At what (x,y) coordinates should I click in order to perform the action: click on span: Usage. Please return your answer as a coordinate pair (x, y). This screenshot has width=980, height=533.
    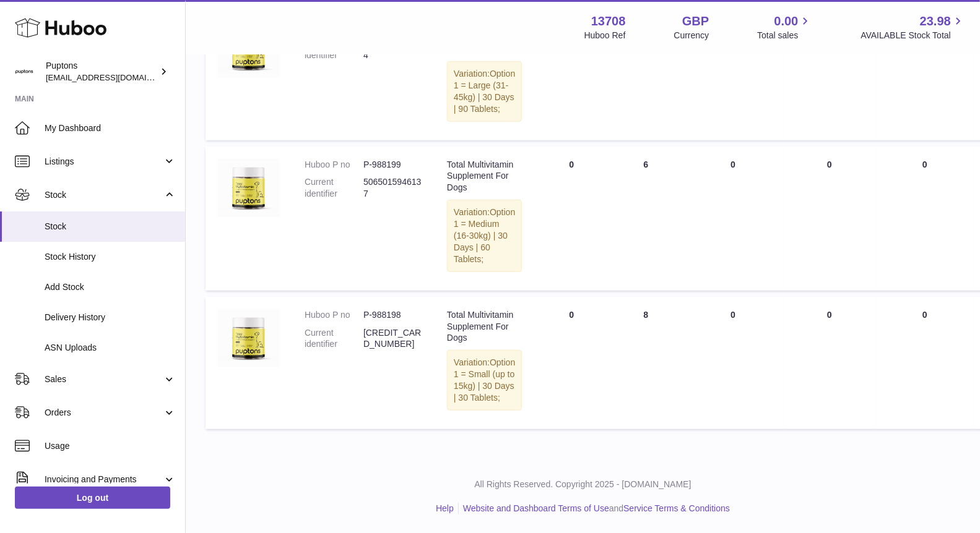
    Looking at the image, I should click on (110, 446).